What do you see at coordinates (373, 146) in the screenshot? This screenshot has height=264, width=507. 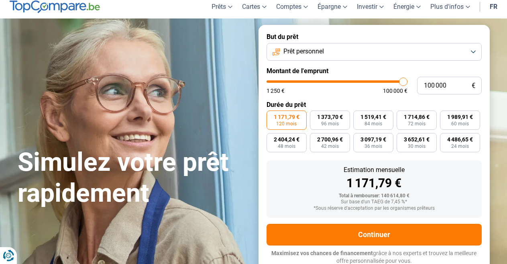 I see `span: 36 mois` at bounding box center [373, 146].